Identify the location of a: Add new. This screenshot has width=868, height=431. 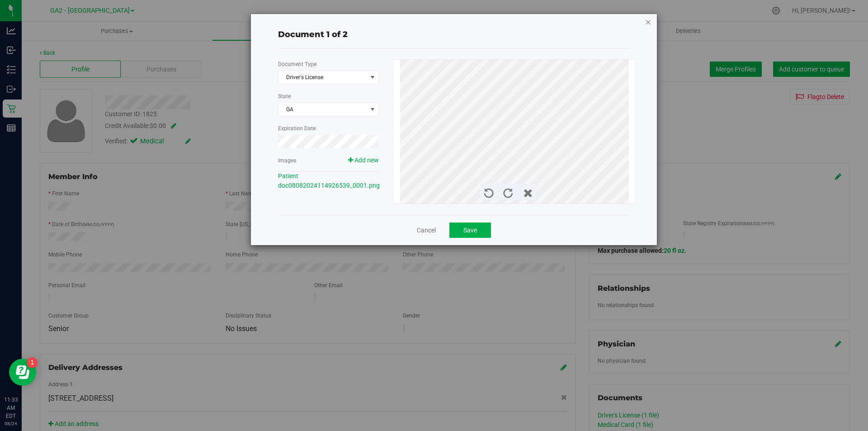
(364, 160).